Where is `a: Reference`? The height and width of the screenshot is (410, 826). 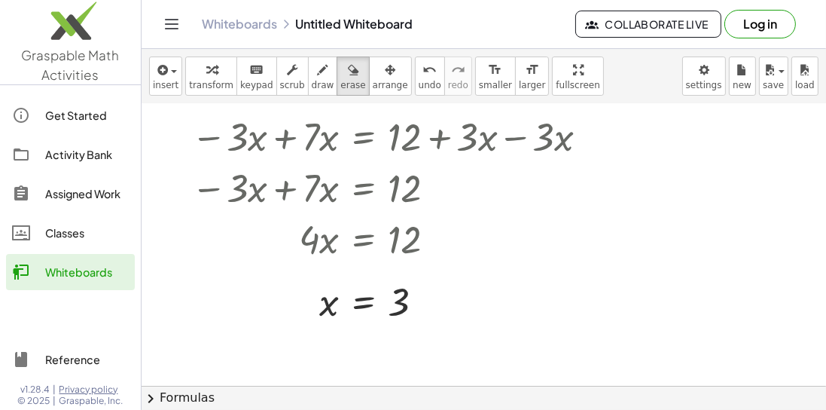
a: Reference is located at coordinates (70, 359).